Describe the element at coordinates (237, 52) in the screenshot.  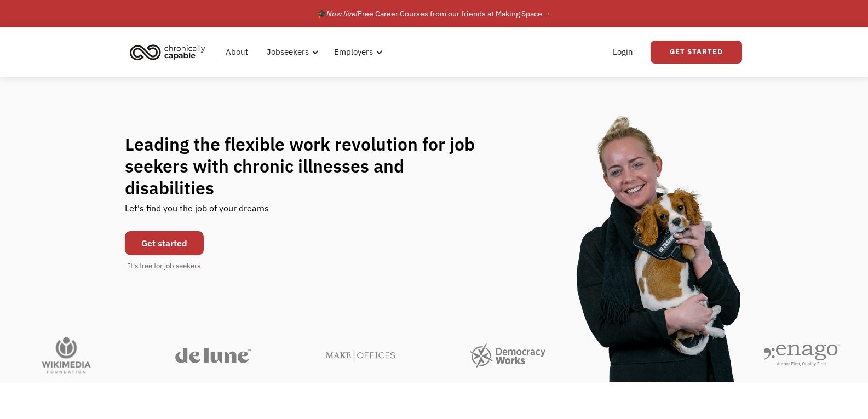
I see `a: About` at that location.